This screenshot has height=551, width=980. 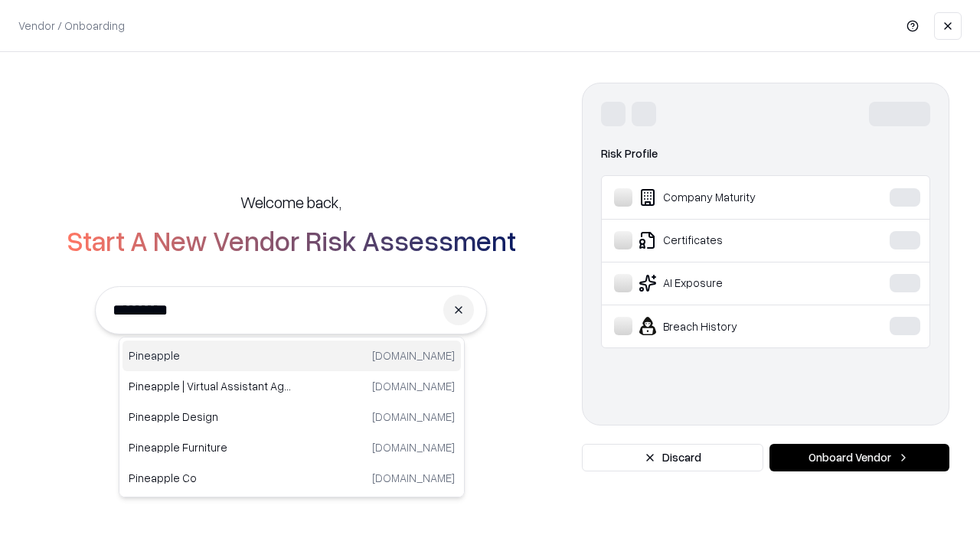 I want to click on p: Pineapple Design, so click(x=210, y=417).